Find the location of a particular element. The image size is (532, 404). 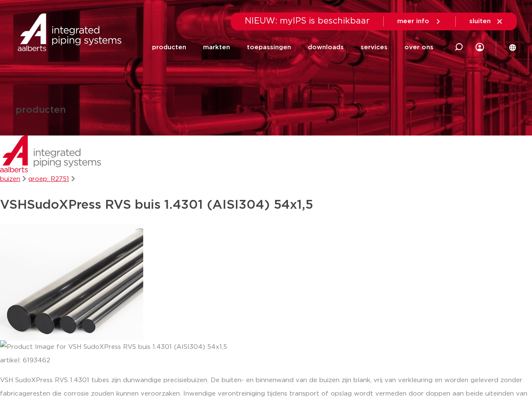

span: sluiten is located at coordinates (480, 21).